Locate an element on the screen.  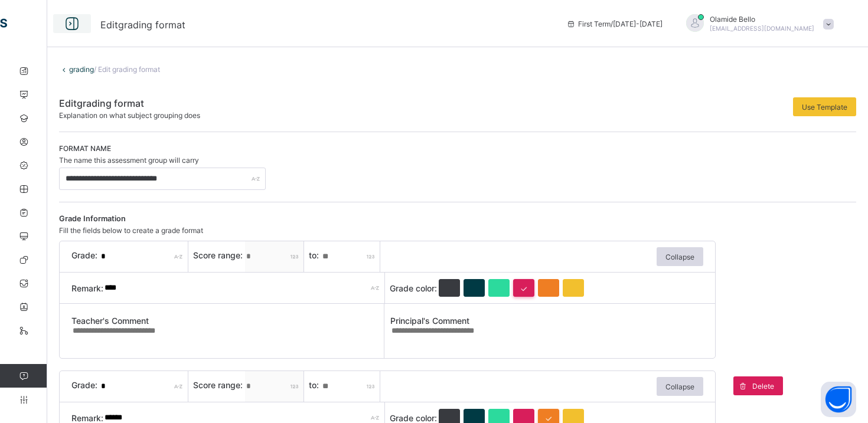
span: Use Template is located at coordinates (824, 107).